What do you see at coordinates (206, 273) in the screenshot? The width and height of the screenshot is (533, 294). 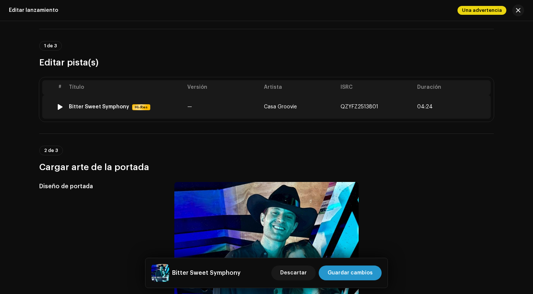 I see `h5: Bitter Sweet Symphony` at bounding box center [206, 273].